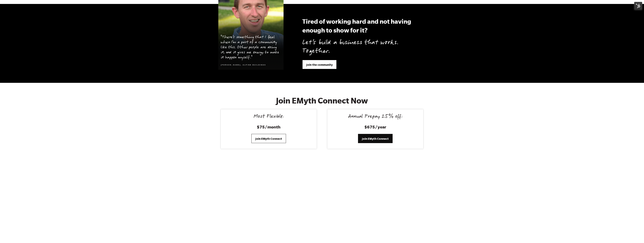 This screenshot has height=243, width=644. What do you see at coordinates (251, 47) in the screenshot?
I see `p: "There’s something that I feel when I’m a part of a community like this. Other people are doing i...` at bounding box center [251, 47].